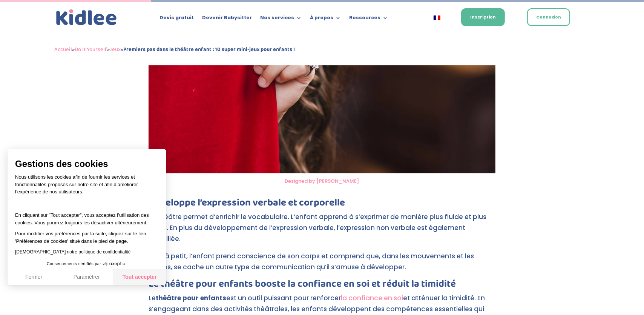 The width and height of the screenshot is (644, 315). What do you see at coordinates (63, 50) in the screenshot?
I see `a: Accueil` at bounding box center [63, 50].